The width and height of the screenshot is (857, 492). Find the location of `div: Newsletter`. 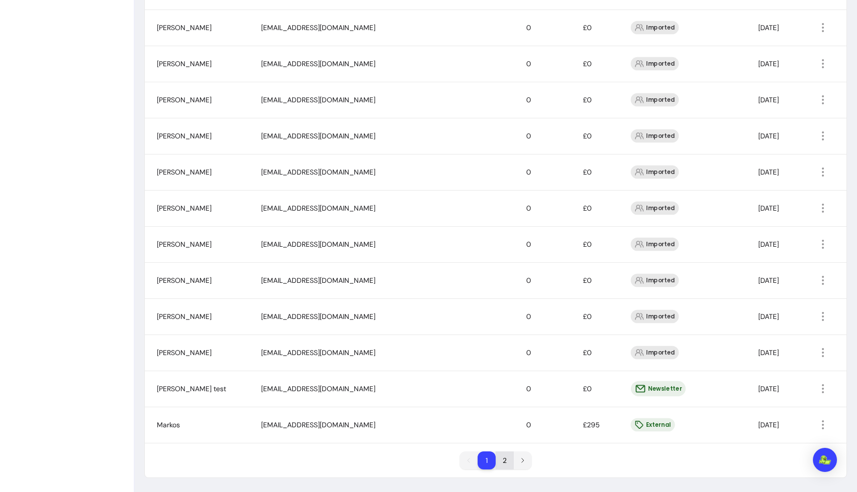

div: Newsletter is located at coordinates (658, 389).